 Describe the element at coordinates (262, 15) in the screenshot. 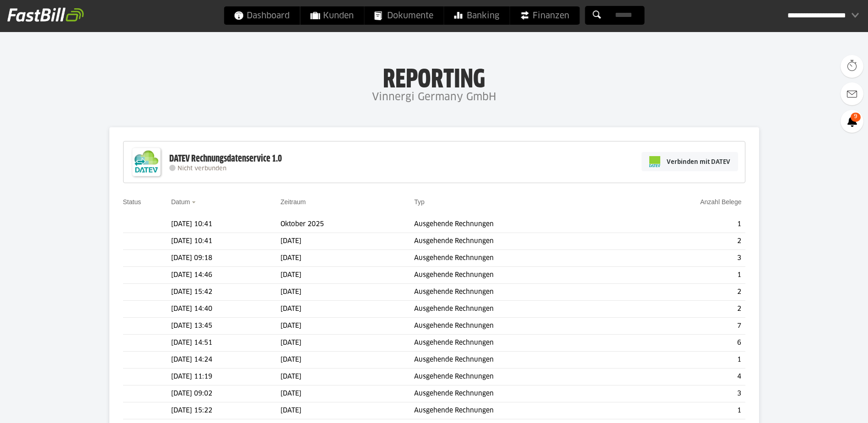

I see `a: Dashboard` at that location.